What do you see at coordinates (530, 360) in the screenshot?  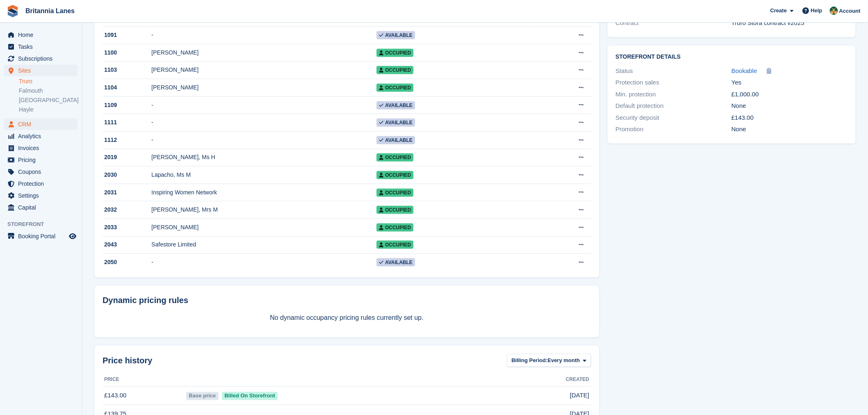 I see `span: Billing Period:` at bounding box center [530, 360].